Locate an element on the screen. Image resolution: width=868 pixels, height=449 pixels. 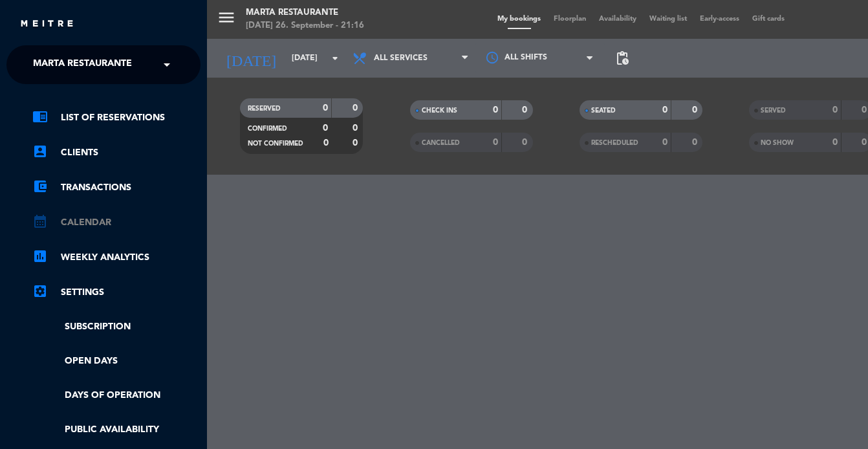
a: account_boxClients is located at coordinates (116, 153).